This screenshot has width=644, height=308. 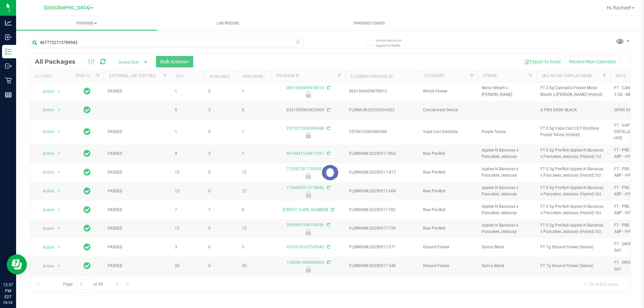 What do you see at coordinates (9, 37) in the screenshot?
I see `inline-svg: Inbound` at bounding box center [9, 37].